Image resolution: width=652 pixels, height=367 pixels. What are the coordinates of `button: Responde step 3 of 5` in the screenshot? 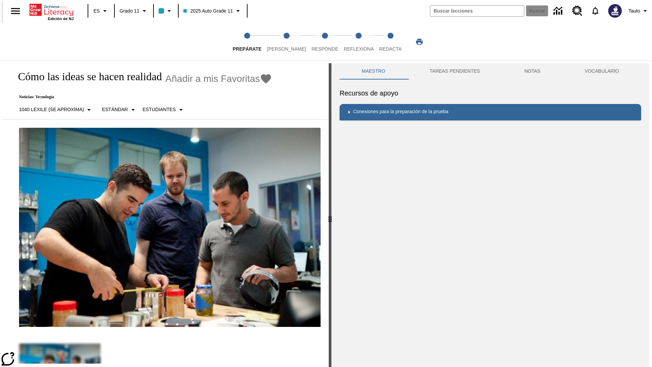 It's located at (325, 42).